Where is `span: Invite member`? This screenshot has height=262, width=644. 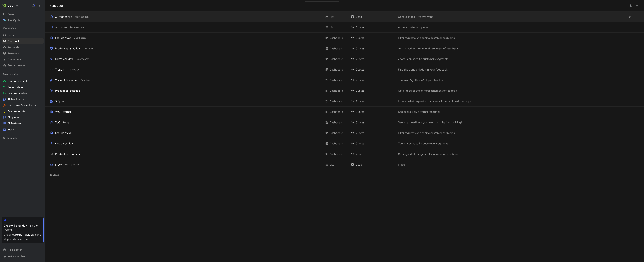 span: Invite member is located at coordinates (17, 256).